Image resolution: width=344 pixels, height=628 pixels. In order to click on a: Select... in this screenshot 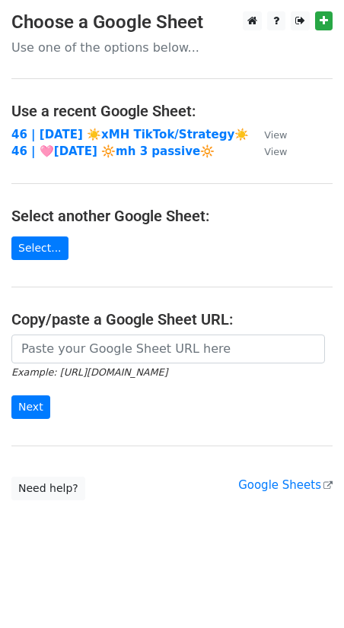, I will do `click(40, 248)`.